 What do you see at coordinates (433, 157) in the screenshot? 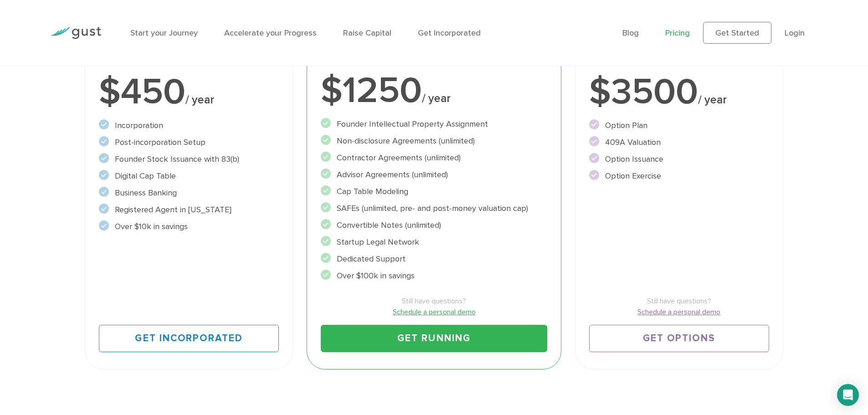
I see `li: Contractor Agreements (unlimited)` at bounding box center [433, 157].